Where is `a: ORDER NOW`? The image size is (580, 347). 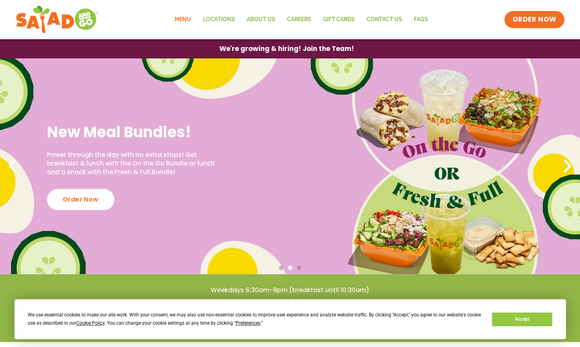
a: ORDER NOW is located at coordinates (535, 20).